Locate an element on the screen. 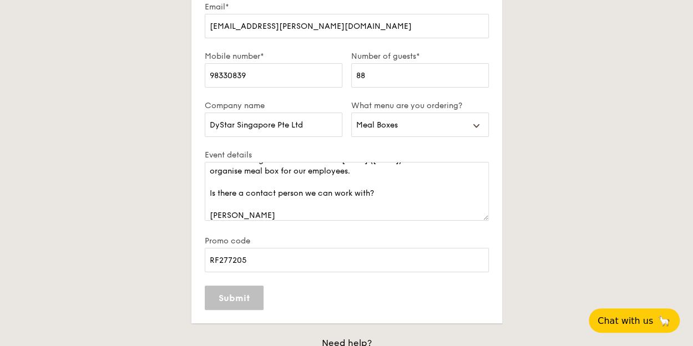 The image size is (693, 346). textarea: Let us know details such as your venue address, event time, preferred menu, dietary requirements,... is located at coordinates (347, 191).